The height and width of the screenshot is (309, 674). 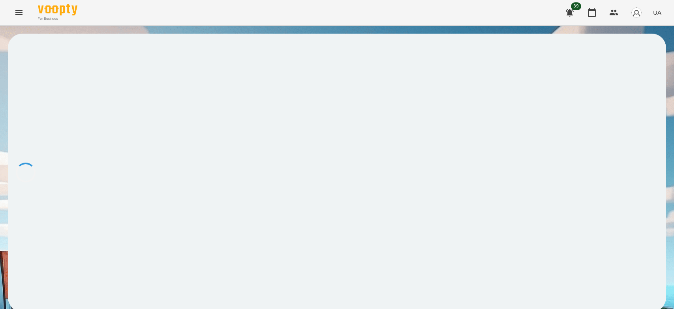 I want to click on span: For Business, so click(x=58, y=19).